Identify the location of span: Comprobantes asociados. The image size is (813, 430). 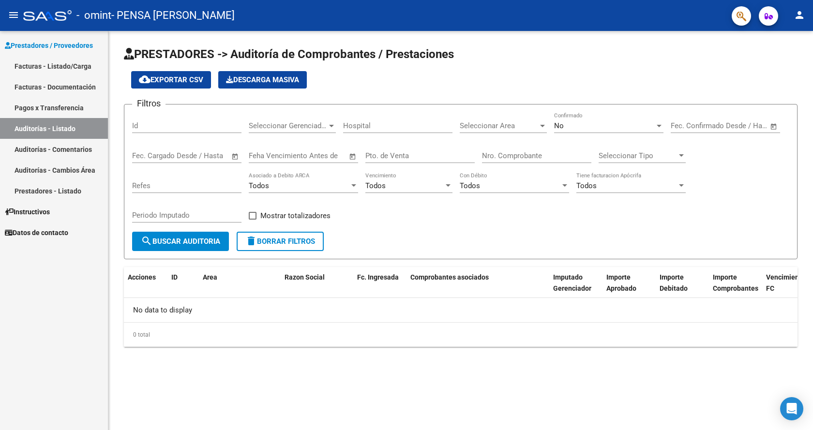
(450, 277).